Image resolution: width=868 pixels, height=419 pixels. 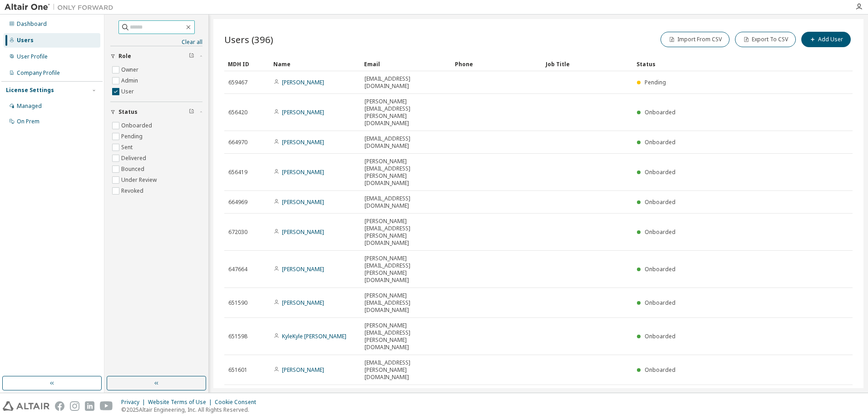 I want to click on button: Add User, so click(x=826, y=40).